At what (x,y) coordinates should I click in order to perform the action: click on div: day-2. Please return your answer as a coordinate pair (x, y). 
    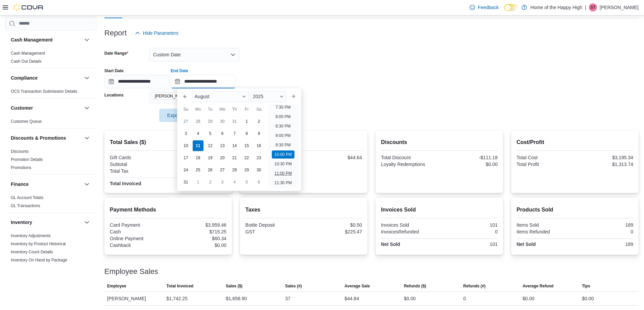
    Looking at the image, I should click on (210, 182).